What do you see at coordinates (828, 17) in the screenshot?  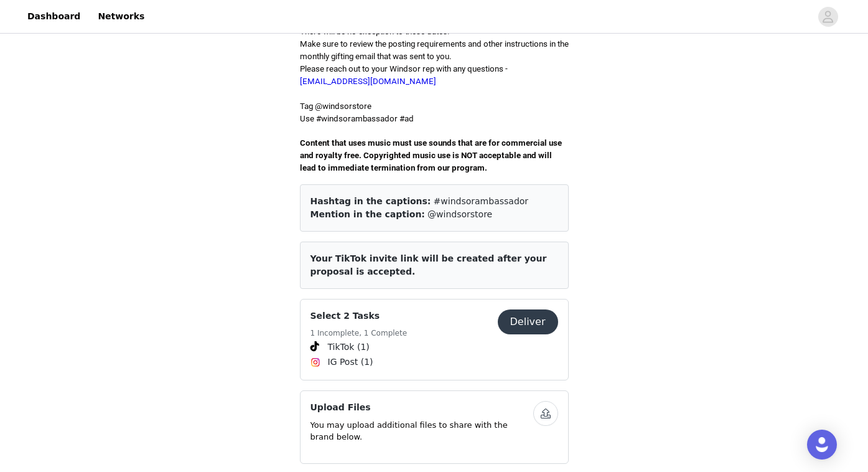 I see `div: avatar` at bounding box center [828, 17].